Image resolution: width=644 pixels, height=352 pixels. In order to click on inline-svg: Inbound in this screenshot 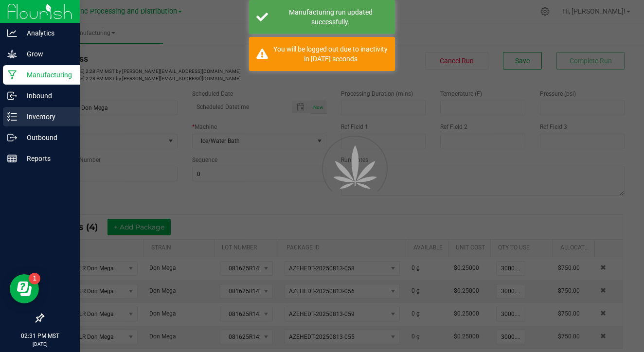, I will do `click(12, 96)`.